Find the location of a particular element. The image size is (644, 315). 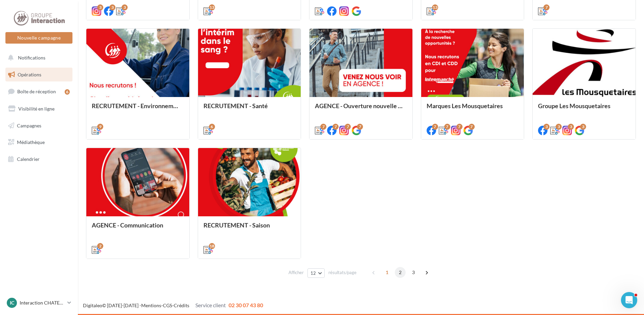

span: Afficher is located at coordinates (296, 272).